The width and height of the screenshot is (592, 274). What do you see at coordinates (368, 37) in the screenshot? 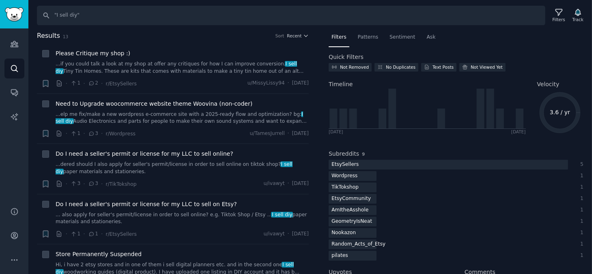
I see `span: Patterns` at bounding box center [368, 37].